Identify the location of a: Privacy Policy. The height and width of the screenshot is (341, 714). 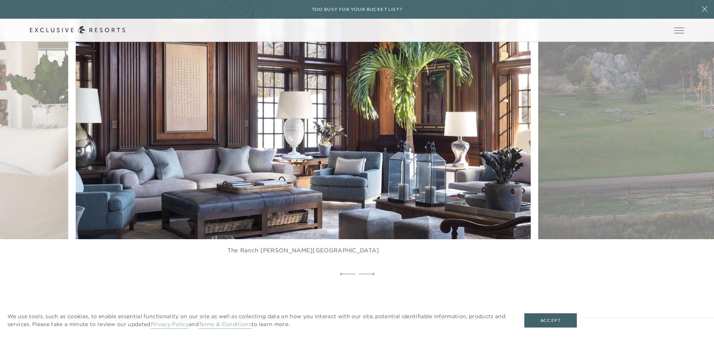
(169, 325).